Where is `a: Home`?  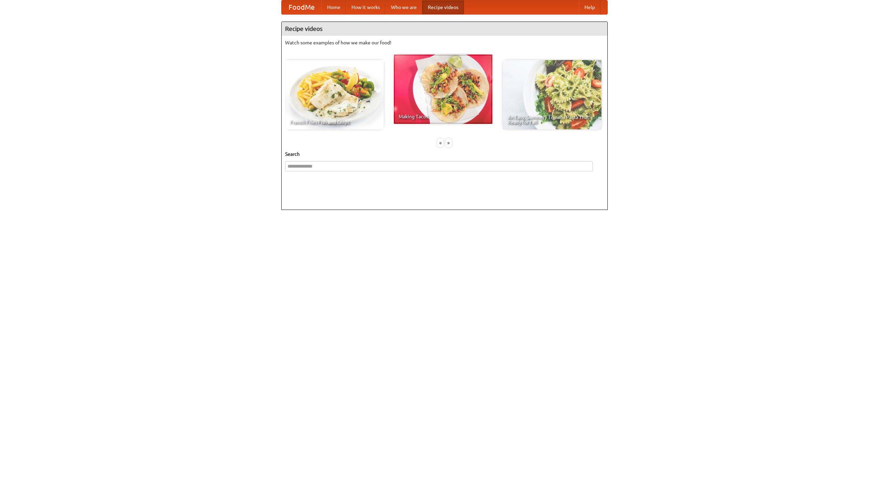
a: Home is located at coordinates (334, 7).